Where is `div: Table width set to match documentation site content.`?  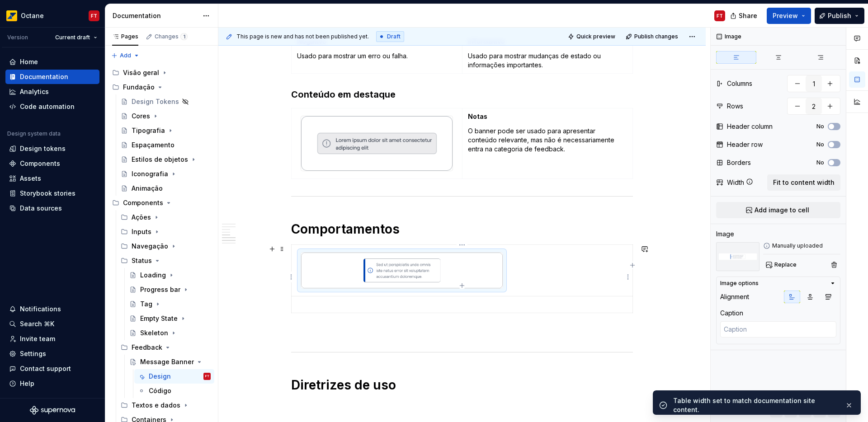 div: Table width set to match documentation site content. is located at coordinates (756, 405).